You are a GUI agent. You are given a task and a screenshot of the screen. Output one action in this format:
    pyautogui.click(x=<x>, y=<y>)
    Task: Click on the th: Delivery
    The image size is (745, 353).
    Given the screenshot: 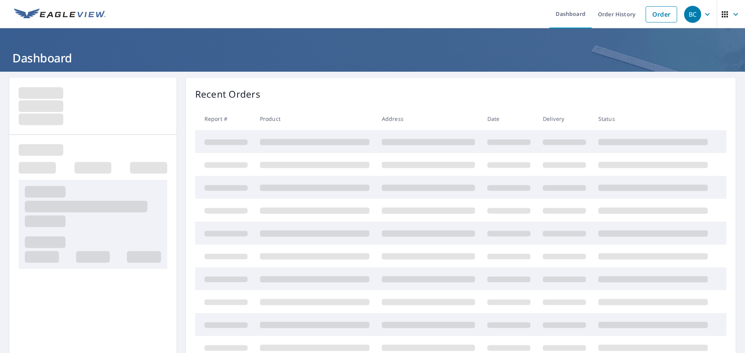 What is the action you would take?
    pyautogui.click(x=564, y=119)
    